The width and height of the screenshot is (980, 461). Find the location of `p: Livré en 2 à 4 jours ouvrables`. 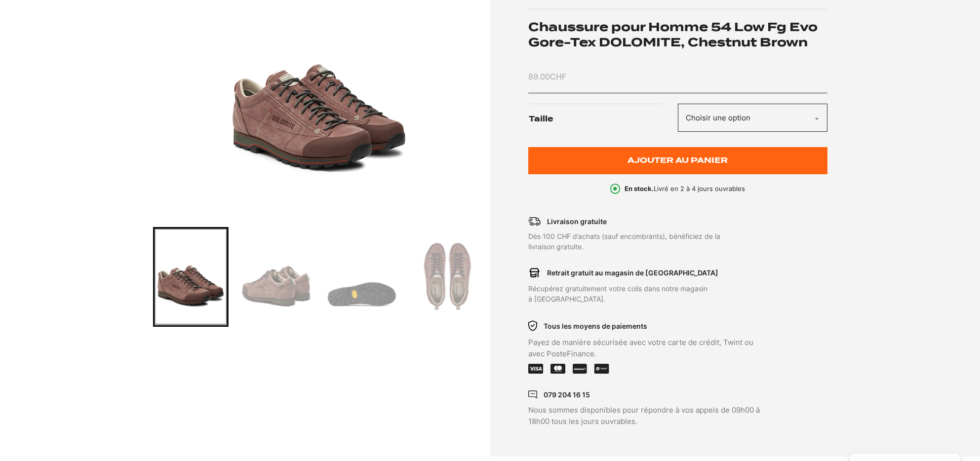

p: Livré en 2 à 4 jours ouvrables is located at coordinates (685, 189).